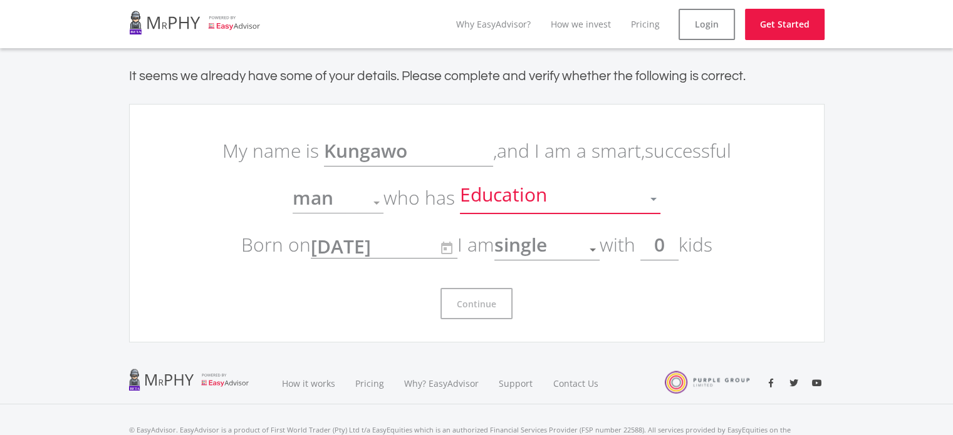 The width and height of the screenshot is (953, 435). Describe the element at coordinates (576, 383) in the screenshot. I see `a: Contact Us` at that location.